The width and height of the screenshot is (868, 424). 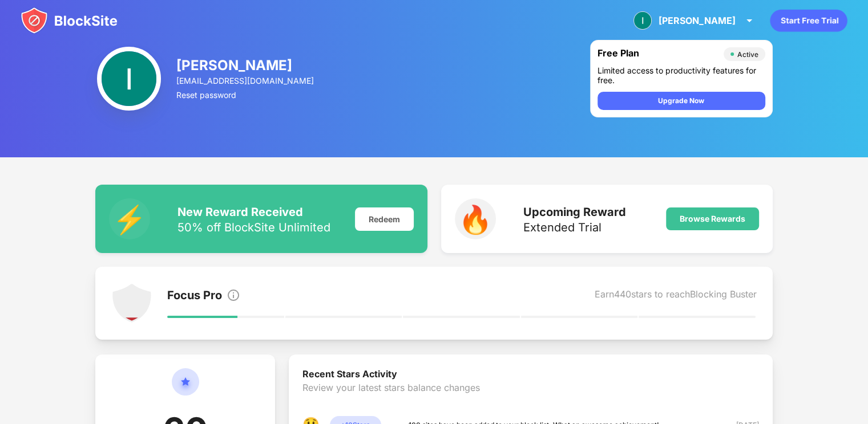 What do you see at coordinates (254, 212) in the screenshot?
I see `div: New Reward Received` at bounding box center [254, 212].